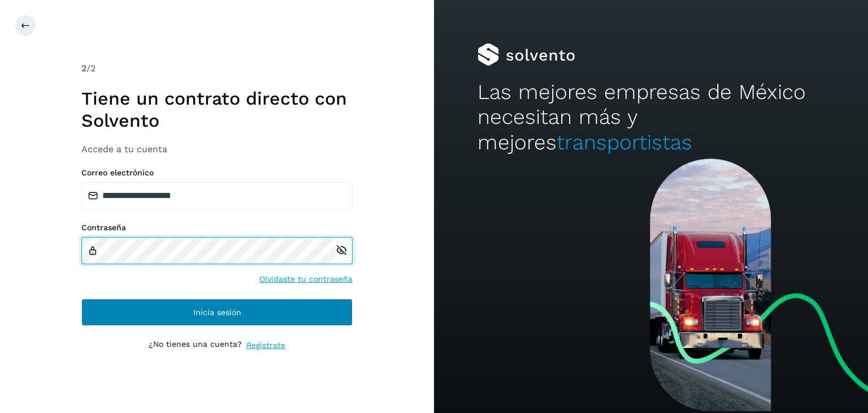 Image resolution: width=868 pixels, height=413 pixels. I want to click on label: Contraseña, so click(217, 227).